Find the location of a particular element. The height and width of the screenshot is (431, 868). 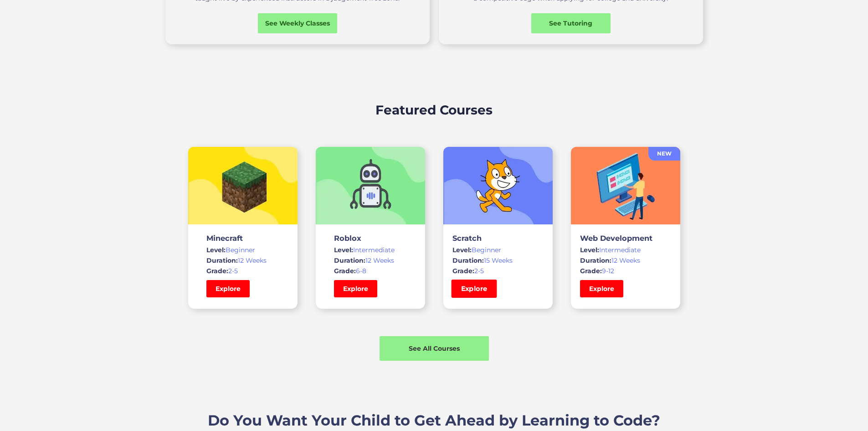

h3: Roblox is located at coordinates (371, 238).